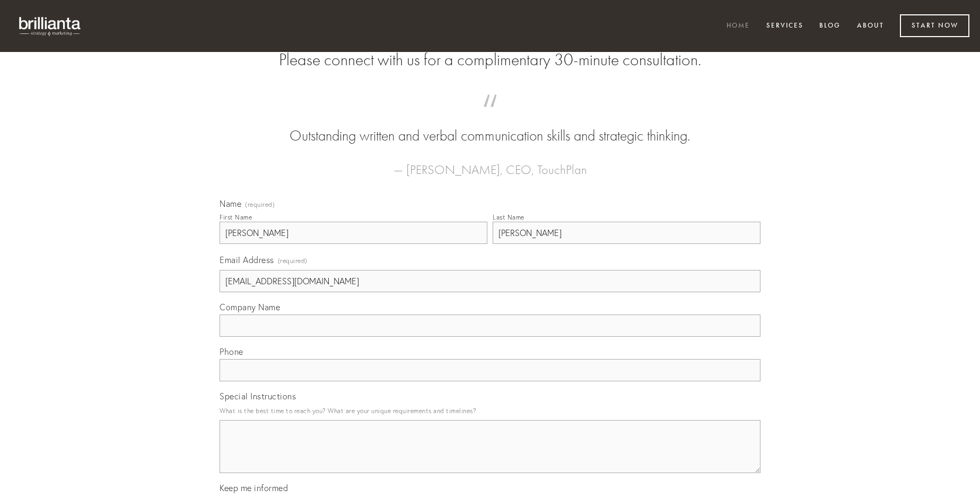  What do you see at coordinates (490, 126) in the screenshot?
I see `blockquote: Outstanding written and verbal communication skills and strategic thinking.` at bounding box center [490, 126].